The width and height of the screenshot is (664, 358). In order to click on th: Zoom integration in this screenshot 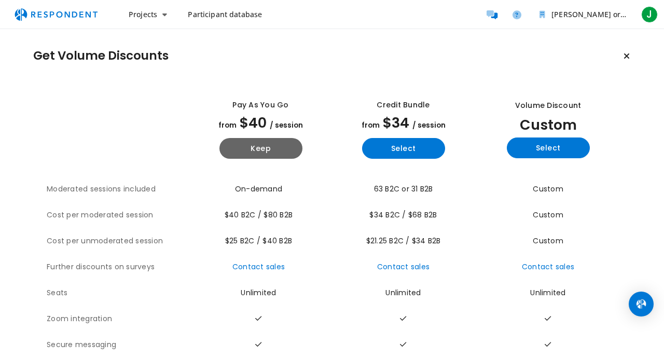, I will do `click(118, 319)`.